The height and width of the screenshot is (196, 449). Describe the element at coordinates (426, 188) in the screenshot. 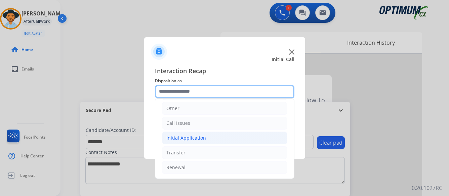

I see `p: 0.20.1027RC` at that location.